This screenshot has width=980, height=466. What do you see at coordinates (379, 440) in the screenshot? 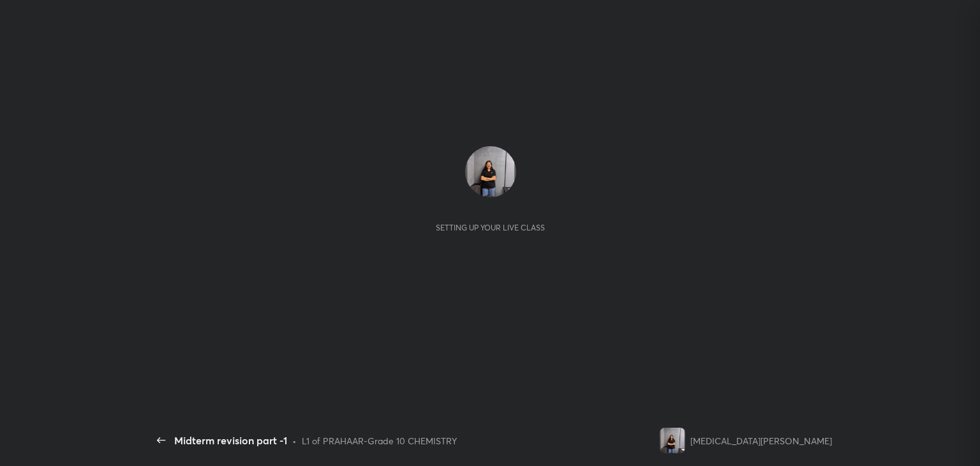
I see `div: L1 of PRAHAAR-Grade 10 CHEMISTRY` at bounding box center [379, 440].